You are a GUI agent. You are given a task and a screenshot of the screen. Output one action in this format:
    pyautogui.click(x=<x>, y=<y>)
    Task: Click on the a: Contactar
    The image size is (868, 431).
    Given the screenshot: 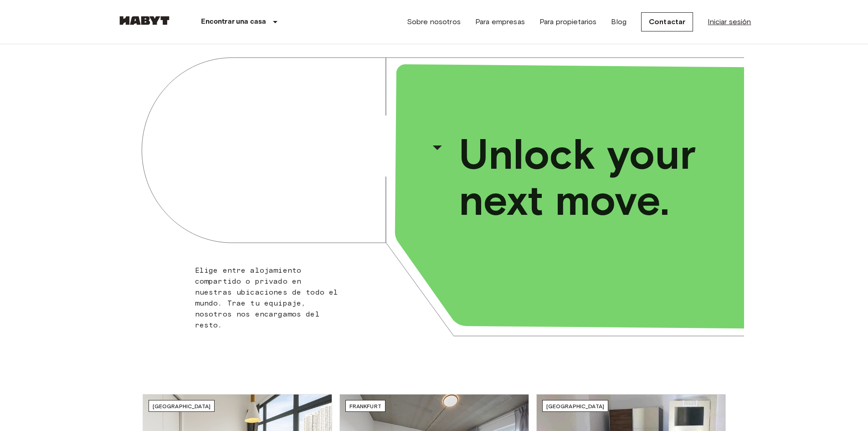 What is the action you would take?
    pyautogui.click(x=667, y=22)
    